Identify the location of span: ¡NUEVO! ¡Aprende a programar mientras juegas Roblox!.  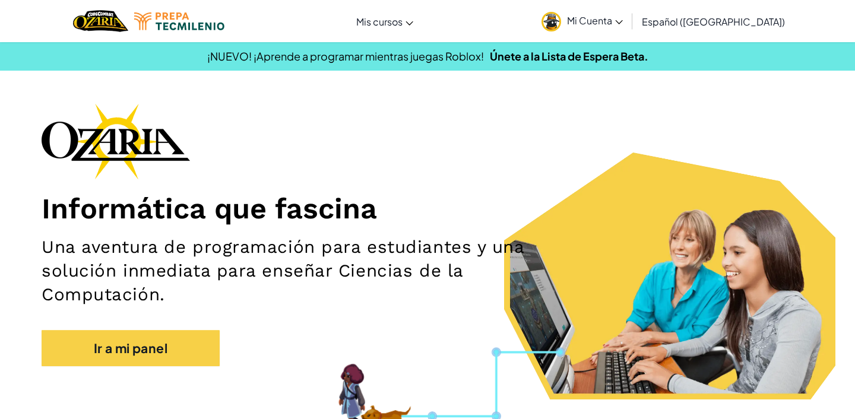
(346, 56).